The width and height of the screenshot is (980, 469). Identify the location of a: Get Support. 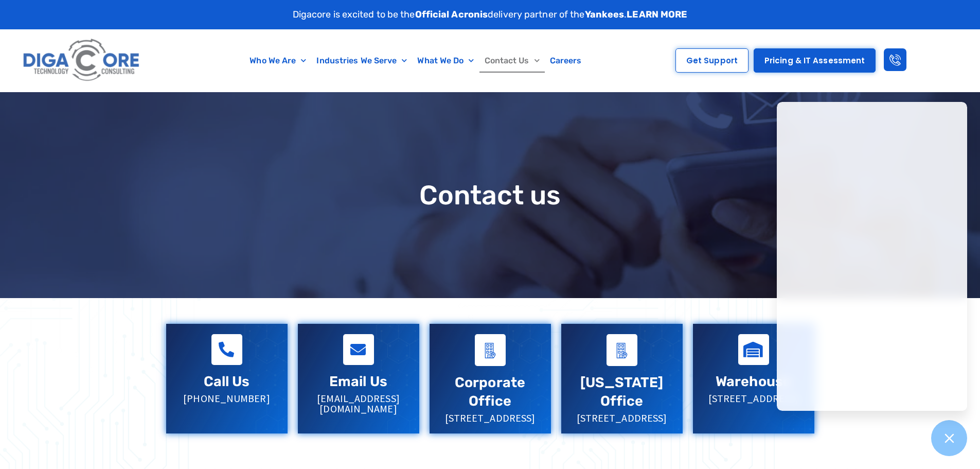
(712, 60).